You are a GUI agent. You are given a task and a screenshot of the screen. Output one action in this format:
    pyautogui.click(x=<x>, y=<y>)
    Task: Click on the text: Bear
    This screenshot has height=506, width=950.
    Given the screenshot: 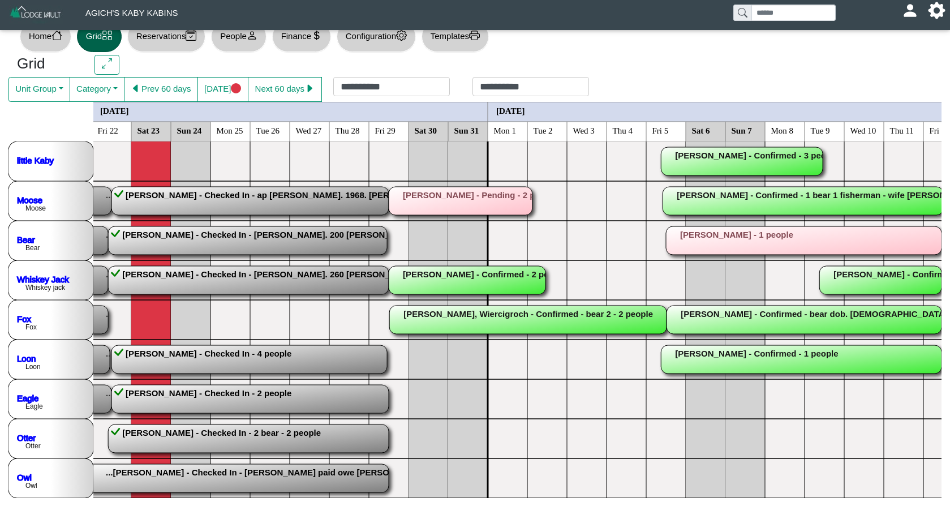 What is the action you would take?
    pyautogui.click(x=32, y=248)
    